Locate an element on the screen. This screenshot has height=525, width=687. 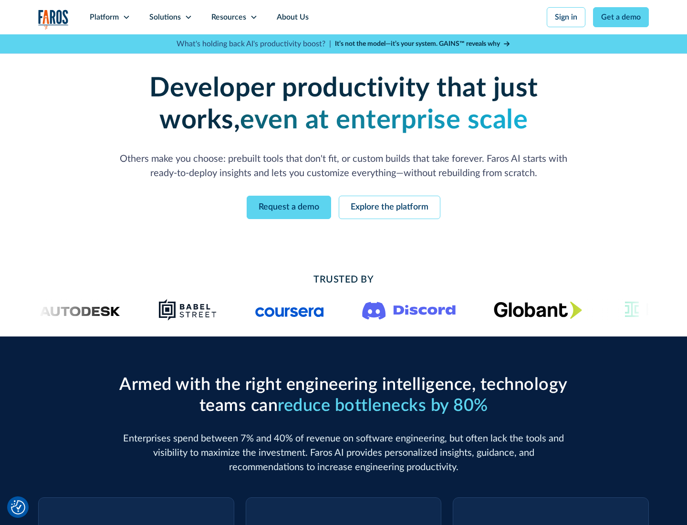
h2: Trusted By is located at coordinates (343, 279).